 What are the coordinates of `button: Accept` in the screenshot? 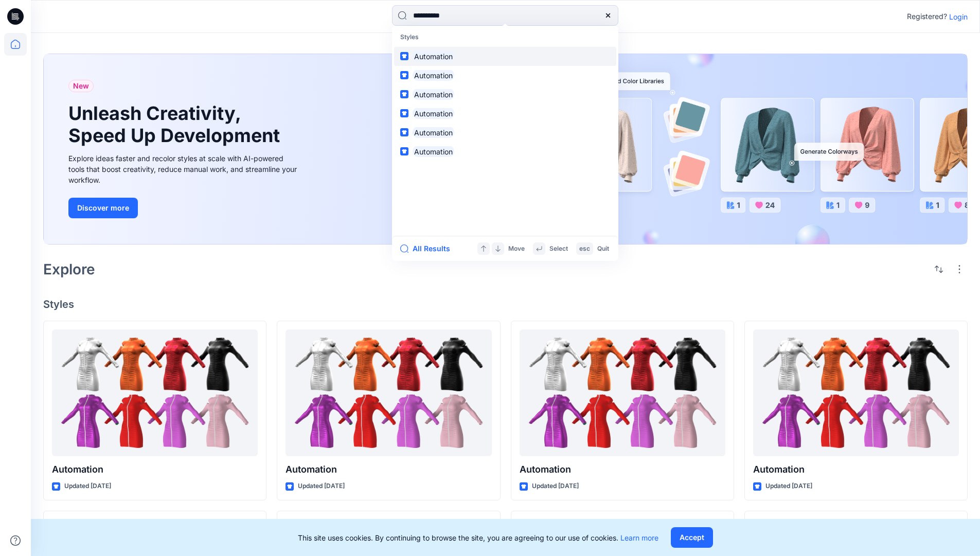 It's located at (692, 537).